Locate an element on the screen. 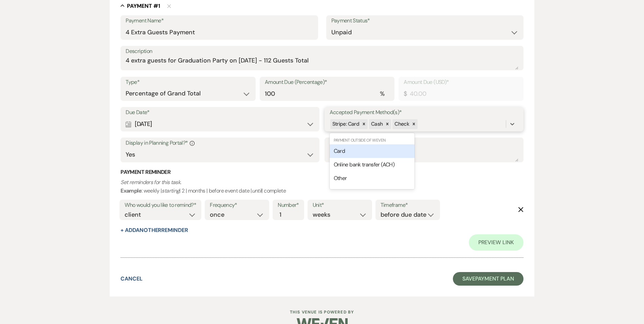  label: Amount Due (Percentage)* is located at coordinates (327, 82).